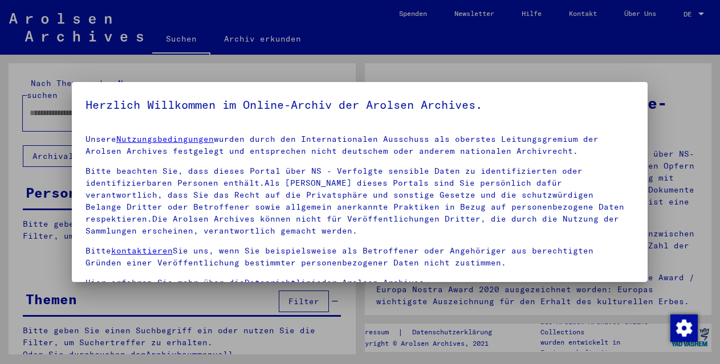 This screenshot has width=720, height=364. What do you see at coordinates (283, 283) in the screenshot?
I see `a: Datenrichtlinie` at bounding box center [283, 283].